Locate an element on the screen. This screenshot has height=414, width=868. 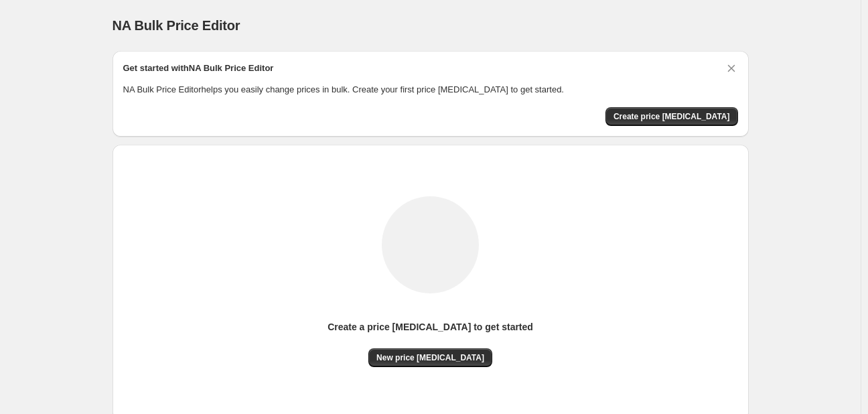
button: Create price change job is located at coordinates (672, 116).